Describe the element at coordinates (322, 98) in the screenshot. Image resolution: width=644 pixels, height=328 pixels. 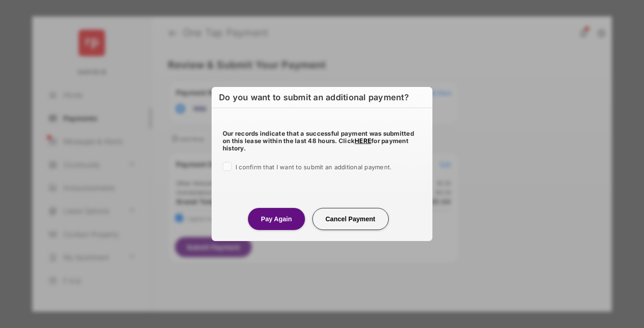
I see `h6: Do you want to submit an additional payment?` at that location.